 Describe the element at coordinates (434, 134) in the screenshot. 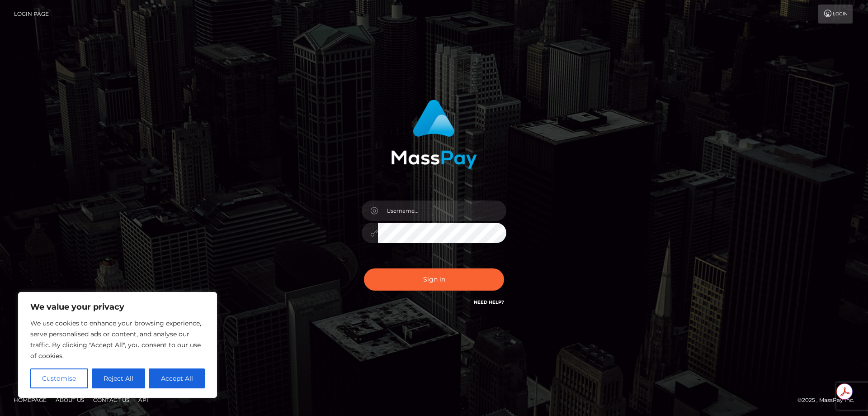

I see `img: MassPay Login` at that location.